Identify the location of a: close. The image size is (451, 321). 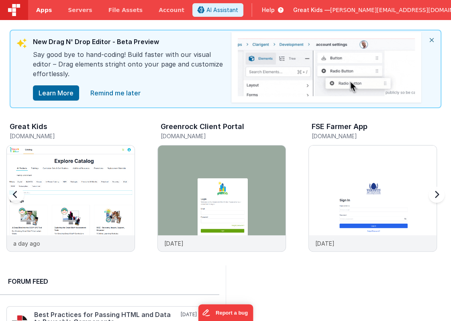
(115, 93).